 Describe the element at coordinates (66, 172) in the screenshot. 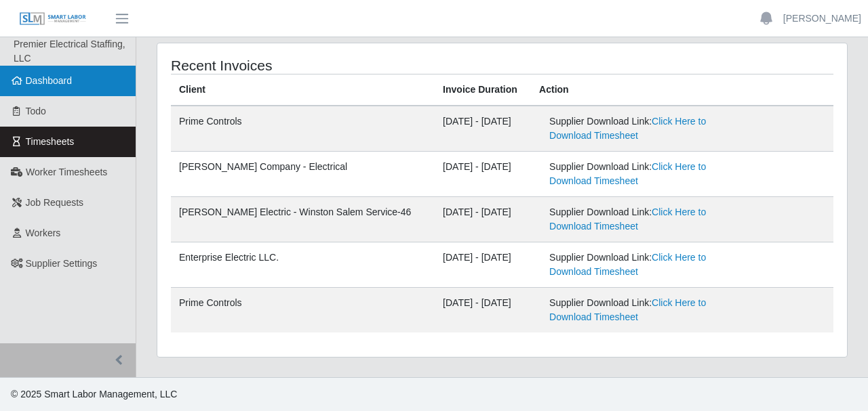

I see `span: Worker Timesheets` at that location.